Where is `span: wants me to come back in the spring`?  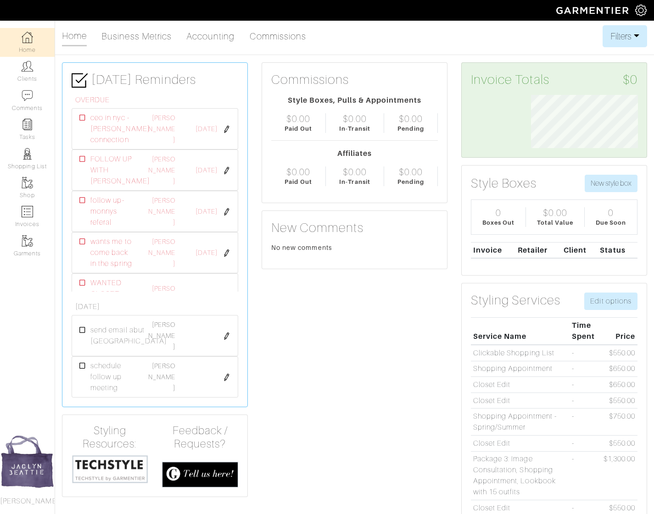 span: wants me to come back in the spring is located at coordinates (112, 253).